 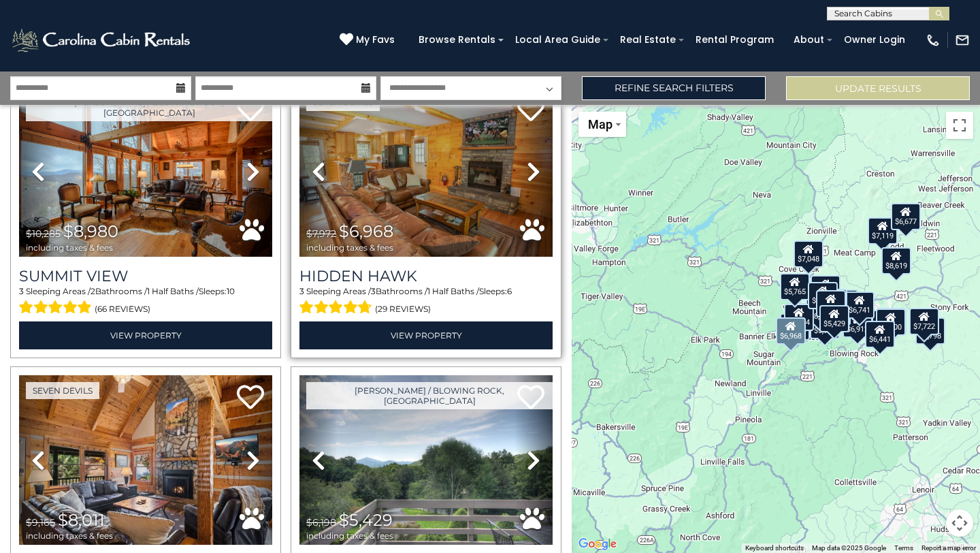 I want to click on span: $8,980, so click(x=91, y=230).